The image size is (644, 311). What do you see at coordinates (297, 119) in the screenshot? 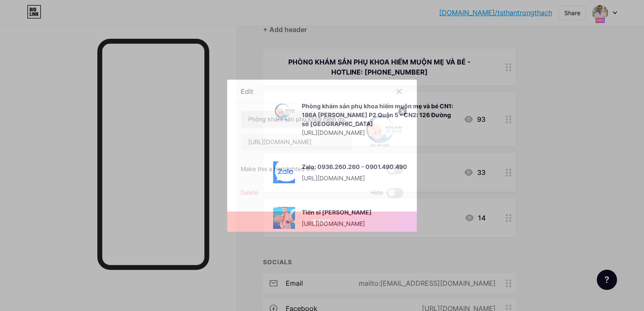
I see `input: Title` at bounding box center [297, 119].